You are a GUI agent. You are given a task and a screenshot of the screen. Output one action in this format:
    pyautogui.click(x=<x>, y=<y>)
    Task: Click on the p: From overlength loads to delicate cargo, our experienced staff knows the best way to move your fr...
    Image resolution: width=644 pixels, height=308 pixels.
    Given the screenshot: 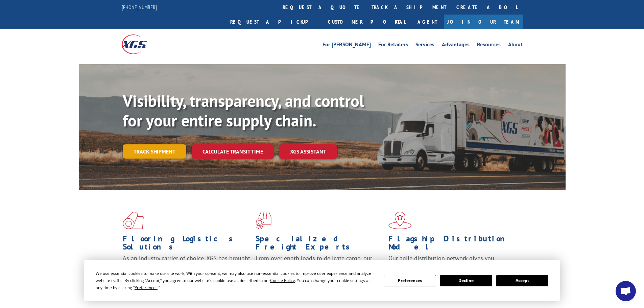 What is the action you would take?
    pyautogui.click(x=319, y=269)
    